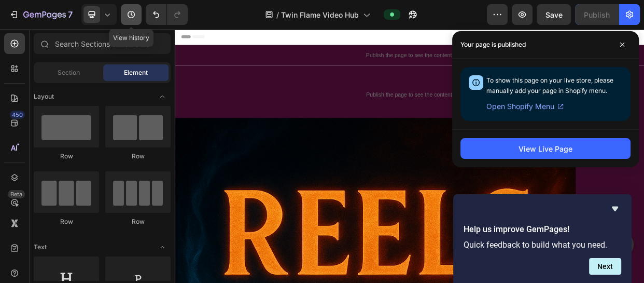  Describe the element at coordinates (320, 14) in the screenshot. I see `span: Twin Flame Video Hub` at that location.